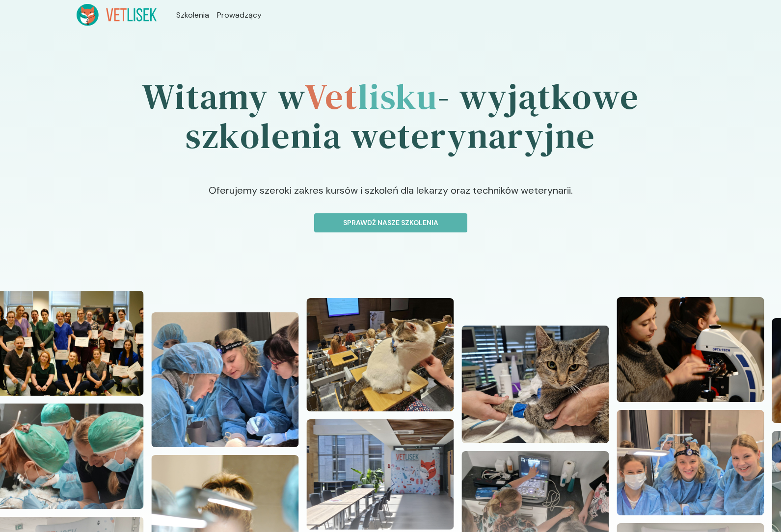  I want to click on span: Szkolenia, so click(193, 15).